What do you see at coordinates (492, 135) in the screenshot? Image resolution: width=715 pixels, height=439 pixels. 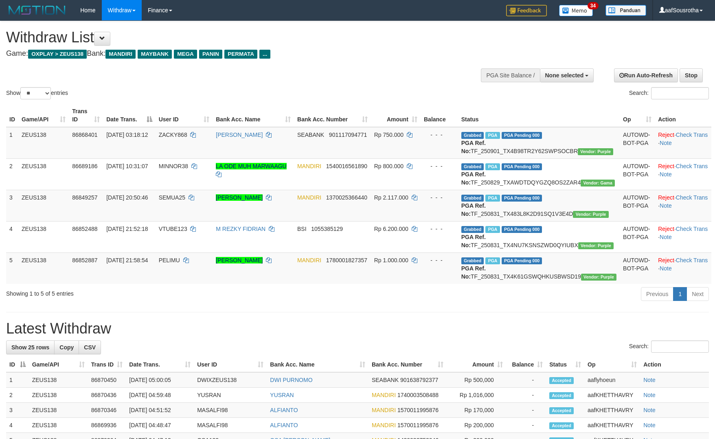 I see `span: Marked by aaftrukkakada` at bounding box center [492, 135].